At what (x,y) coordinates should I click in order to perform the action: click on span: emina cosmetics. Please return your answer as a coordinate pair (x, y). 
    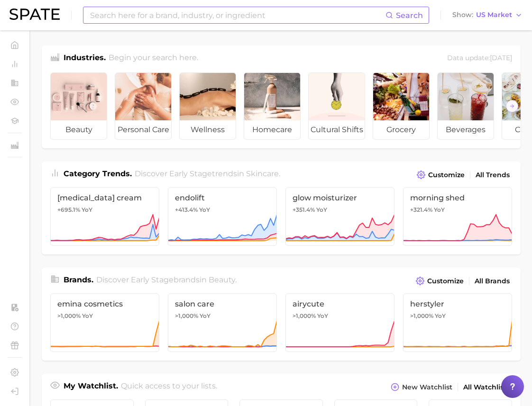
    Looking at the image, I should click on (105, 304).